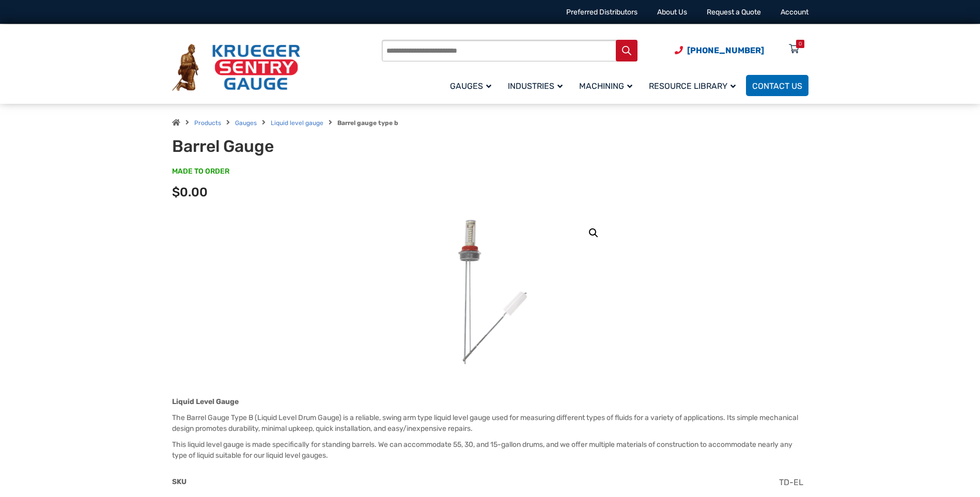 This screenshot has height=497, width=980. Describe the element at coordinates (777, 85) in the screenshot. I see `a: Contact Us` at that location.